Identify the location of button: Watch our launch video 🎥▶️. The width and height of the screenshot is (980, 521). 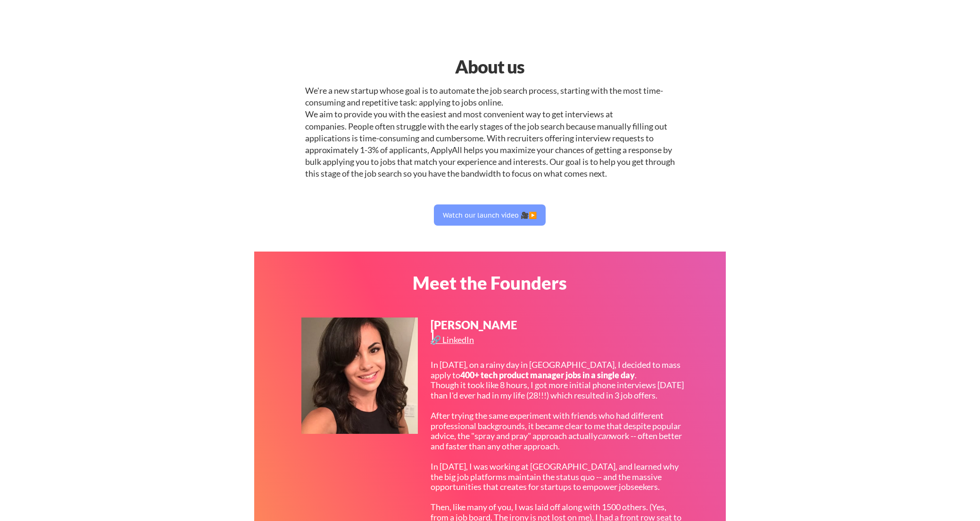
(490, 214).